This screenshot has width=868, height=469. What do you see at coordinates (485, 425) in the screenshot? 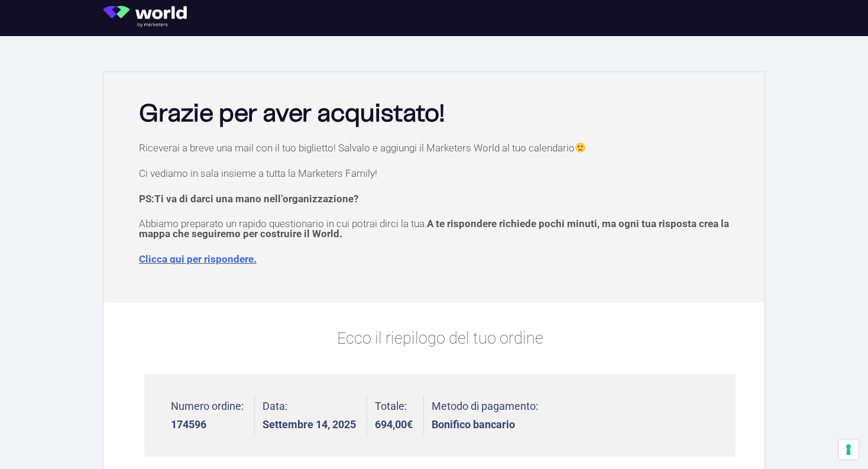
I see `strong: Bonifico bancario` at bounding box center [485, 425].